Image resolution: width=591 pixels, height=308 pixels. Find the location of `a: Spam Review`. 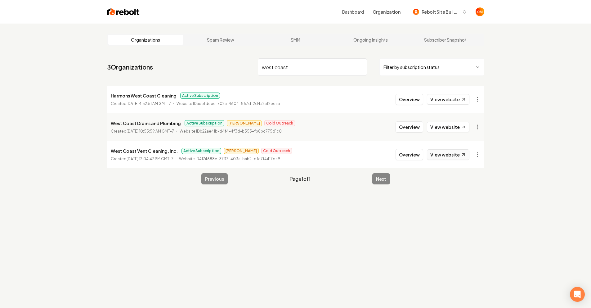

a: Spam Review is located at coordinates (220, 40).